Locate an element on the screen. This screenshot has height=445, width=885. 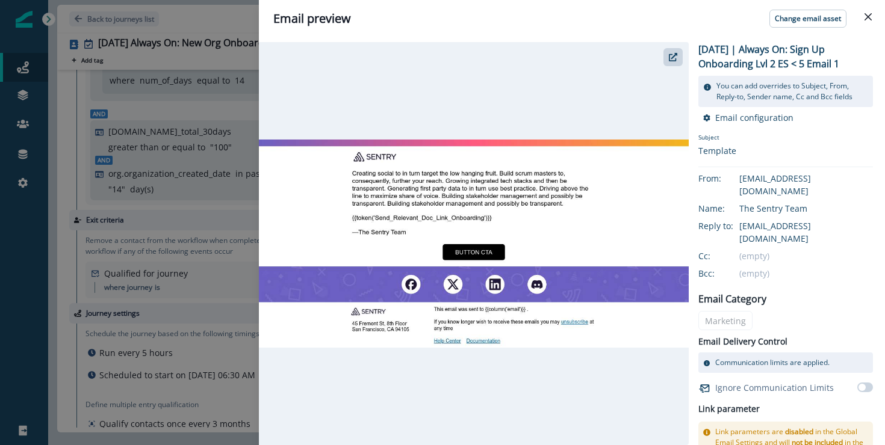
p: Change email asset is located at coordinates (808, 19).